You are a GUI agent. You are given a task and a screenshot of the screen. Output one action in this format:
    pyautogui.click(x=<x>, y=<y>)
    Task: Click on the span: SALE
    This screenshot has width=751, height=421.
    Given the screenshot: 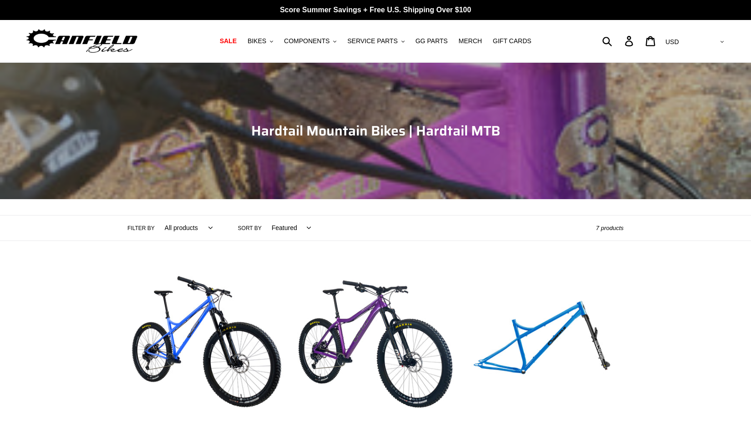 What is the action you would take?
    pyautogui.click(x=228, y=41)
    